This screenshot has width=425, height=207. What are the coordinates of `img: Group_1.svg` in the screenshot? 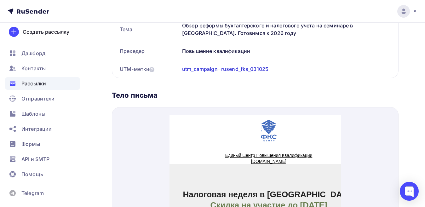 It's located at (99, 15).